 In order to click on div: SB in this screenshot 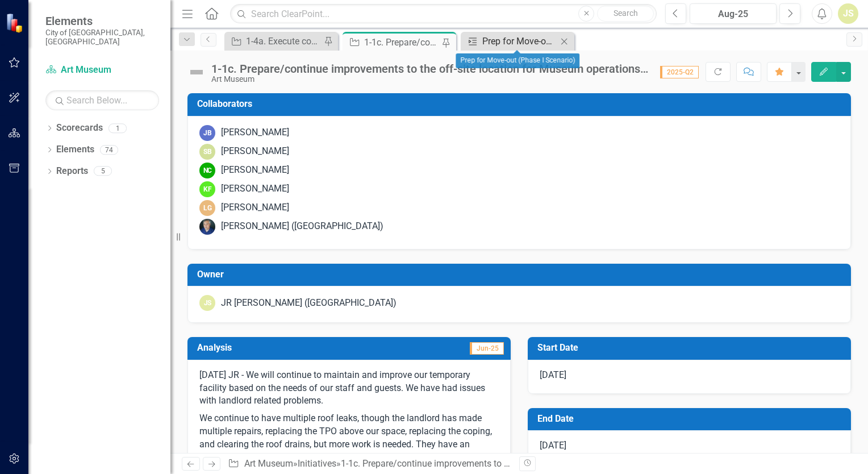, I will do `click(207, 152)`.